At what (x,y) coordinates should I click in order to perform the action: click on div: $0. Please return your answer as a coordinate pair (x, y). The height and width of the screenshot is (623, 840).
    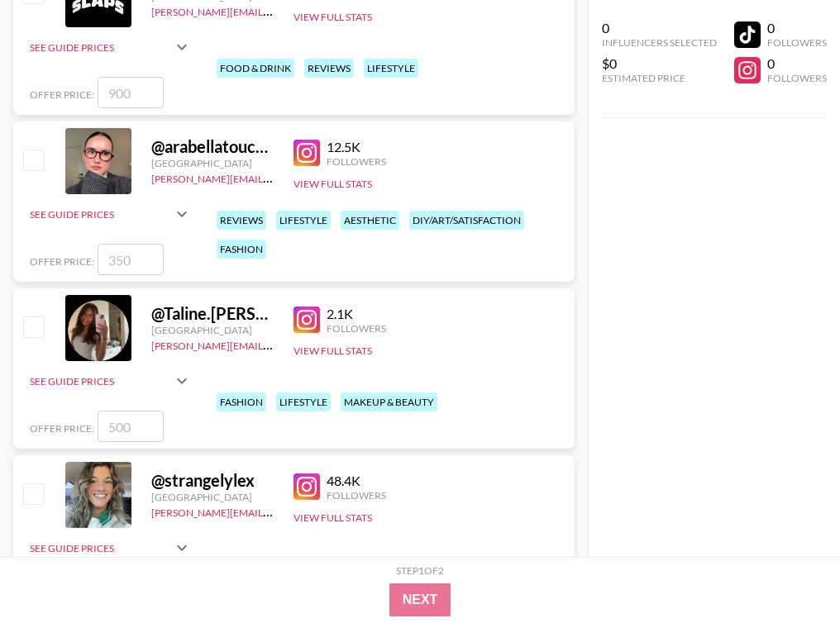
    Looking at the image, I should click on (659, 64).